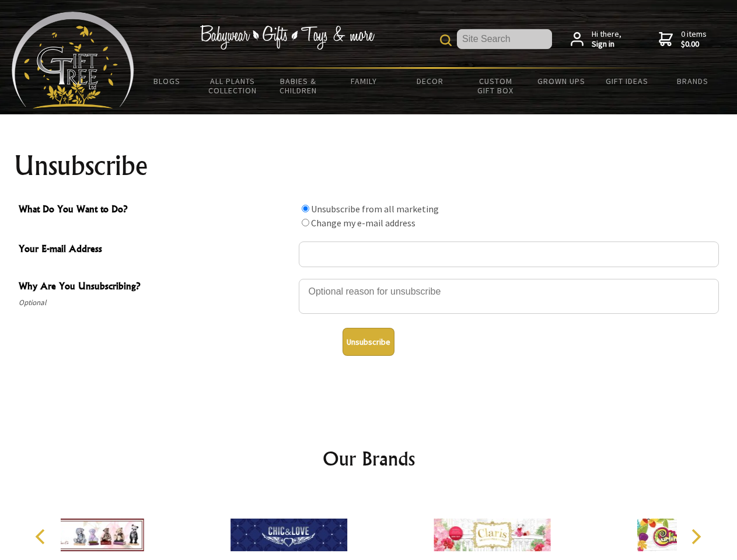  I want to click on a: Grown Ups, so click(560, 81).